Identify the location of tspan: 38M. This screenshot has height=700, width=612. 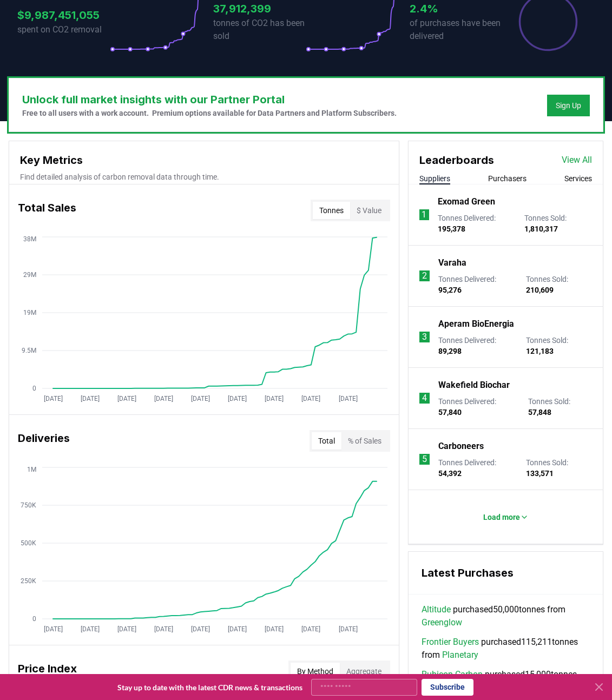
(30, 239).